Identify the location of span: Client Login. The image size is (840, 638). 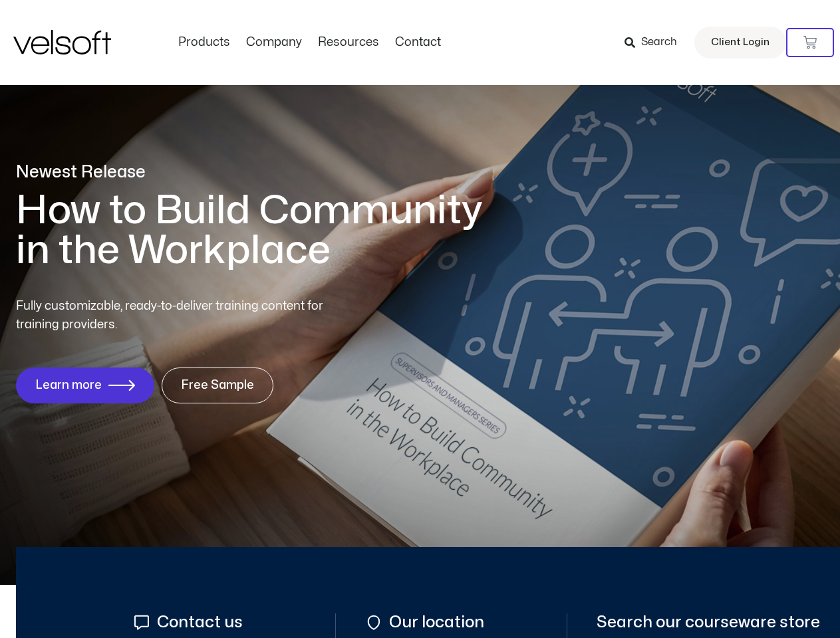
(740, 43).